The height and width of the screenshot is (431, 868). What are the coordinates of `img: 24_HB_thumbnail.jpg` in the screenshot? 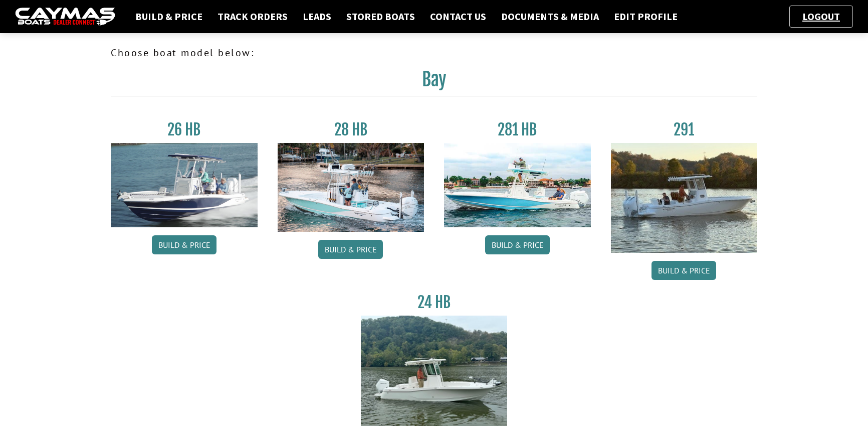 It's located at (434, 370).